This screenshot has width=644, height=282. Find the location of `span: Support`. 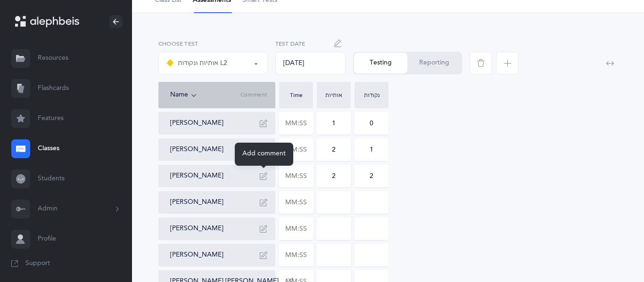

span: Support is located at coordinates (37, 263).